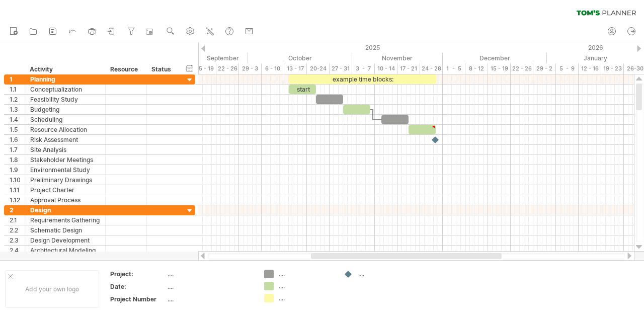  What do you see at coordinates (163, 69) in the screenshot?
I see `div: Status` at bounding box center [163, 69].